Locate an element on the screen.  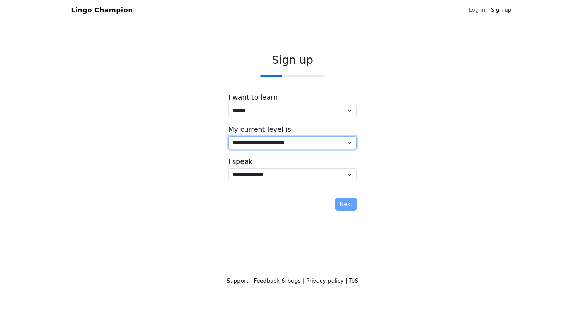
a: Privacy policy is located at coordinates (325, 281).